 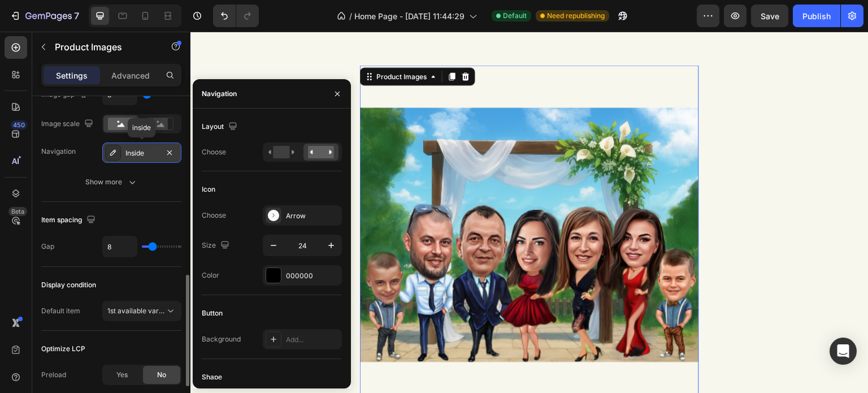 I want to click on span: No, so click(x=162, y=375).